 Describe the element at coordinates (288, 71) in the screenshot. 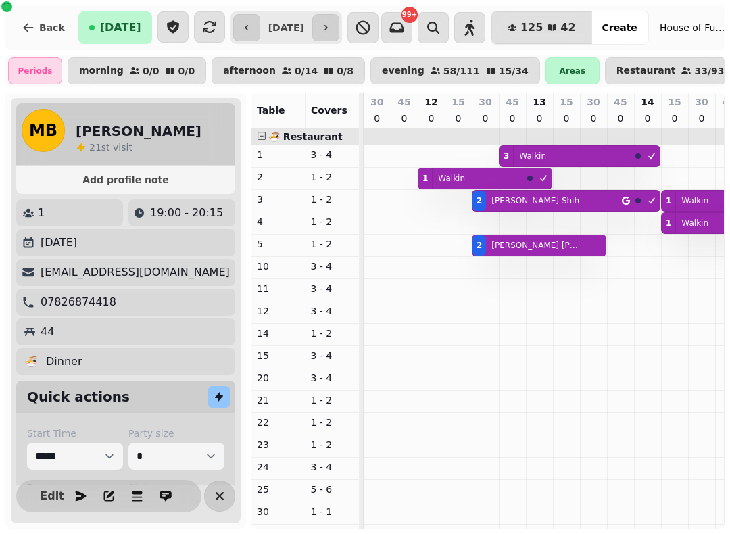

I see `button: afternoon0/140/8` at that location.